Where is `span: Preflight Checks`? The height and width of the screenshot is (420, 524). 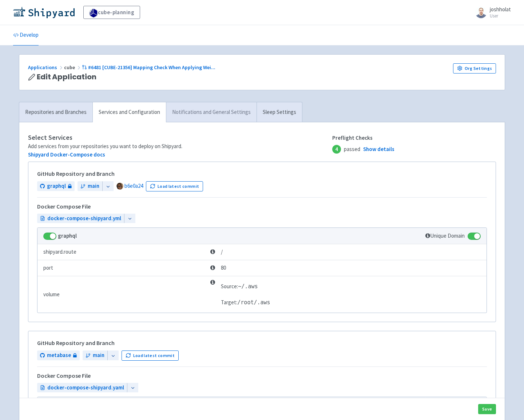
span: Preflight Checks is located at coordinates (363, 138).